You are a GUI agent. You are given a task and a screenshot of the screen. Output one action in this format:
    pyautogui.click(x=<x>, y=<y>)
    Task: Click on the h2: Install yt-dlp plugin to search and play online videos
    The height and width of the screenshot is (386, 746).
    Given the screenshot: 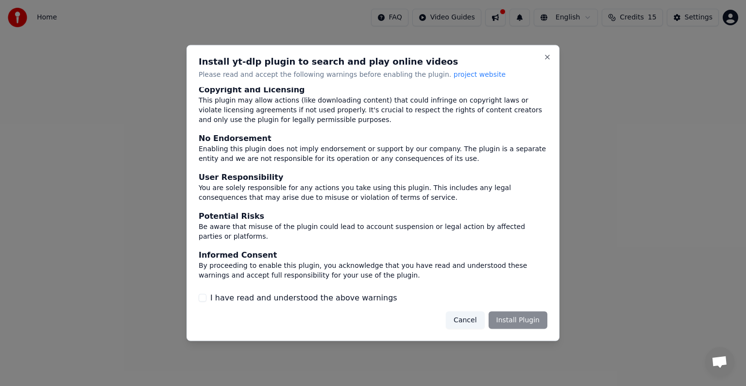 What is the action you would take?
    pyautogui.click(x=373, y=62)
    